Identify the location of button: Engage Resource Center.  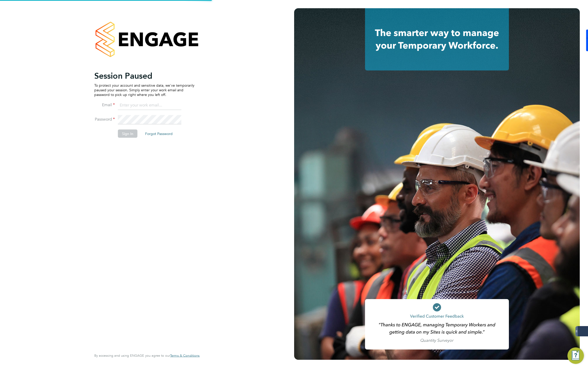
(576, 355).